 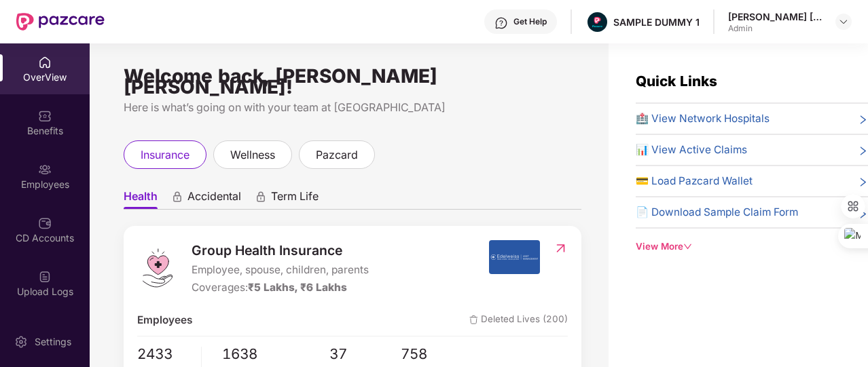 I want to click on span: Employee, spouse, children, parents, so click(x=280, y=270).